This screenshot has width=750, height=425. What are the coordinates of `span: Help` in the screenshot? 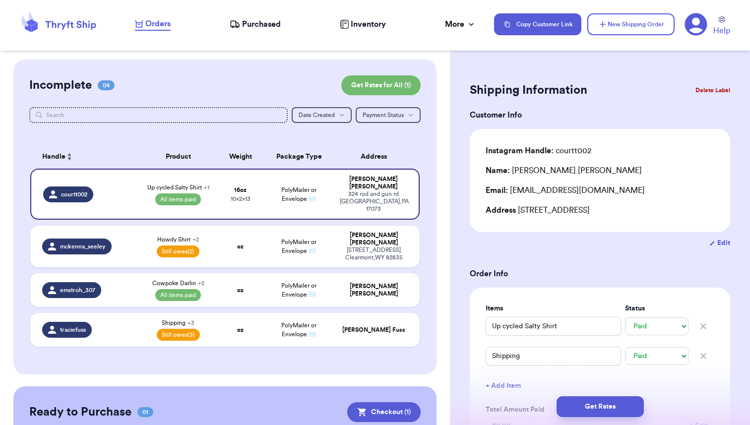 It's located at (721, 31).